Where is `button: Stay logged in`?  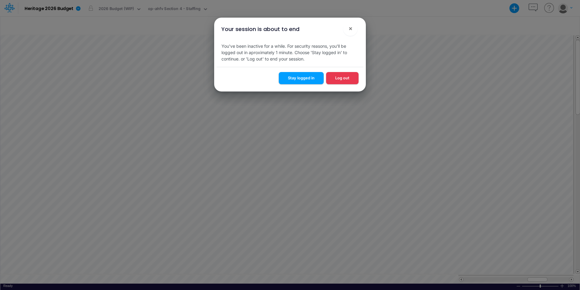 button: Stay logged in is located at coordinates (301, 78).